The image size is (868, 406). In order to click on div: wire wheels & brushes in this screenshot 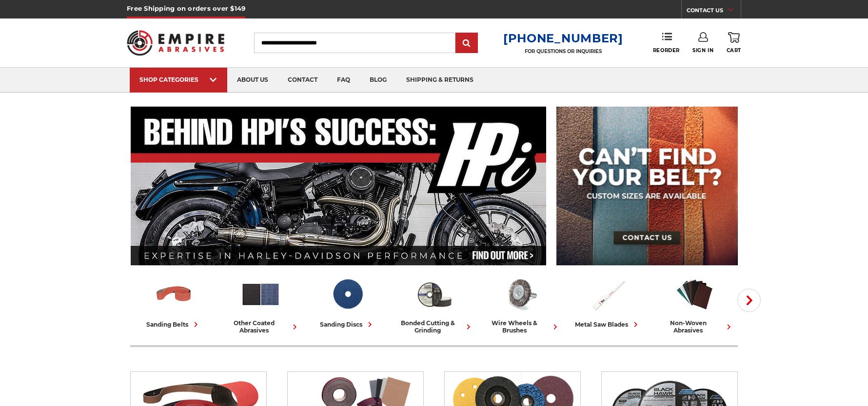, I will do `click(520, 327)`.